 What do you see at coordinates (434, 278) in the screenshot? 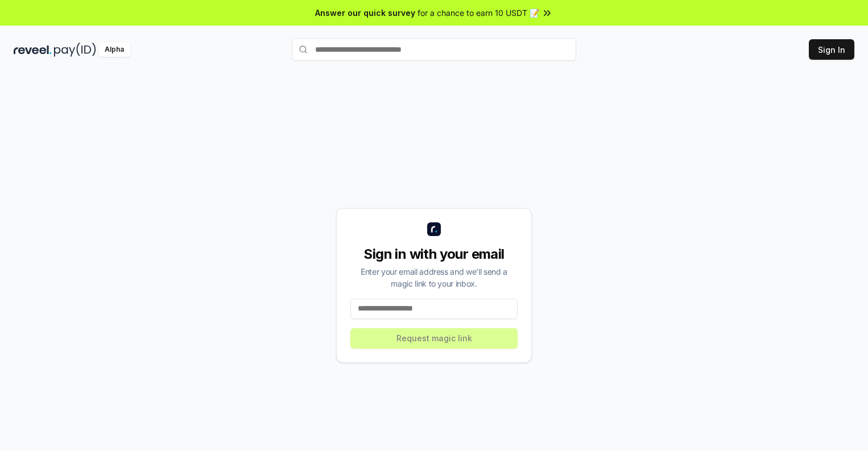
I see `div: Enter your email address and we’ll send a magic link to your inbox.` at bounding box center [434, 278].